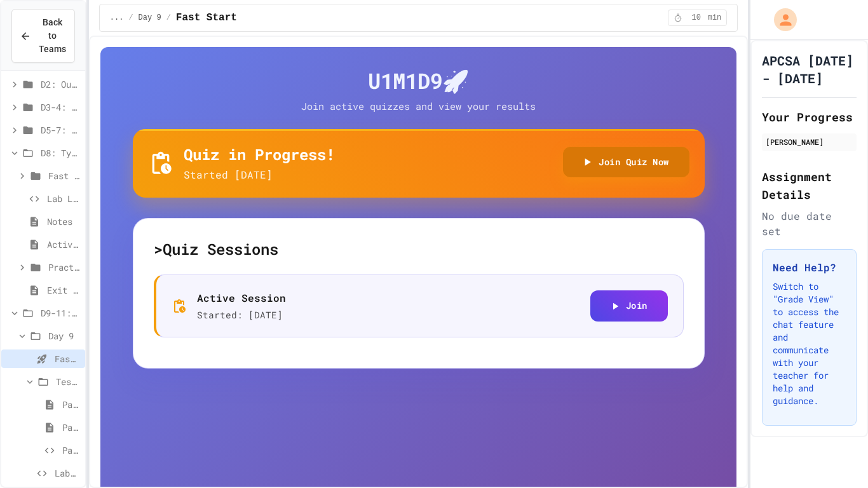 This screenshot has height=488, width=868. What do you see at coordinates (259, 154) in the screenshot?
I see `h5: Quiz in Progress!` at bounding box center [259, 154].